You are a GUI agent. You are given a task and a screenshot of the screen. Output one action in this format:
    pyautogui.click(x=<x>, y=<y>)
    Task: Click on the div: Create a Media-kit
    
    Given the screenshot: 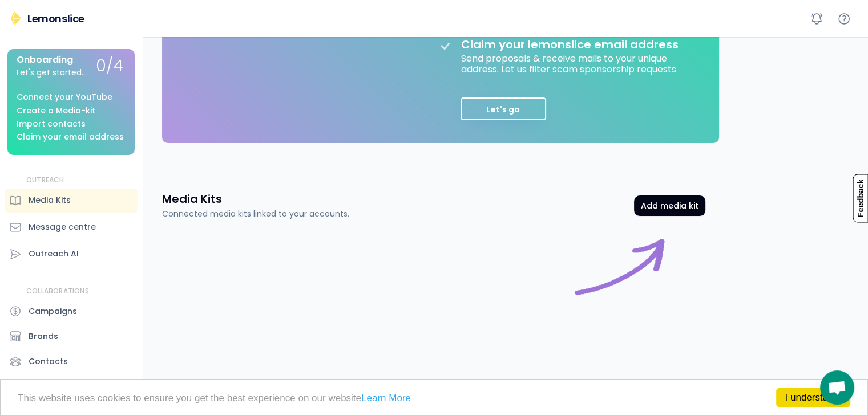 What is the action you would take?
    pyautogui.click(x=56, y=110)
    